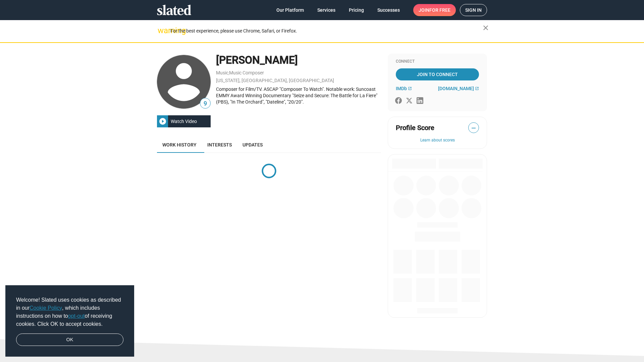 The width and height of the screenshot is (644, 362). What do you see at coordinates (326, 10) in the screenshot?
I see `span: Services` at bounding box center [326, 10].